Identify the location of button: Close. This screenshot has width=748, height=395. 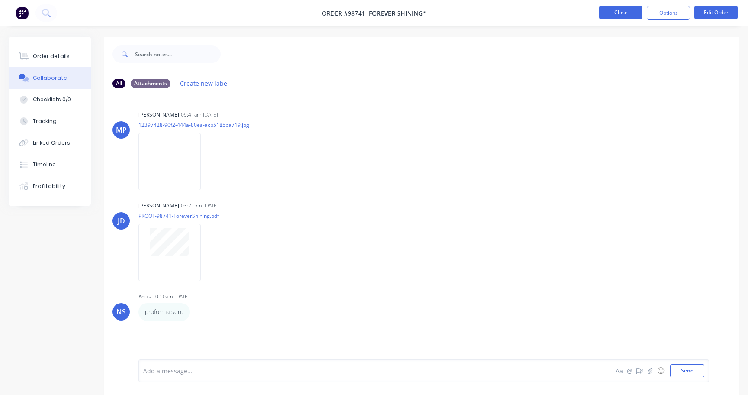
(621, 13).